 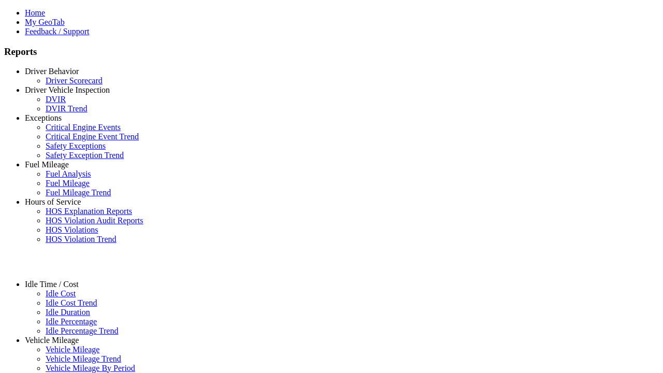 I want to click on a: Safety Exception Trend, so click(x=84, y=155).